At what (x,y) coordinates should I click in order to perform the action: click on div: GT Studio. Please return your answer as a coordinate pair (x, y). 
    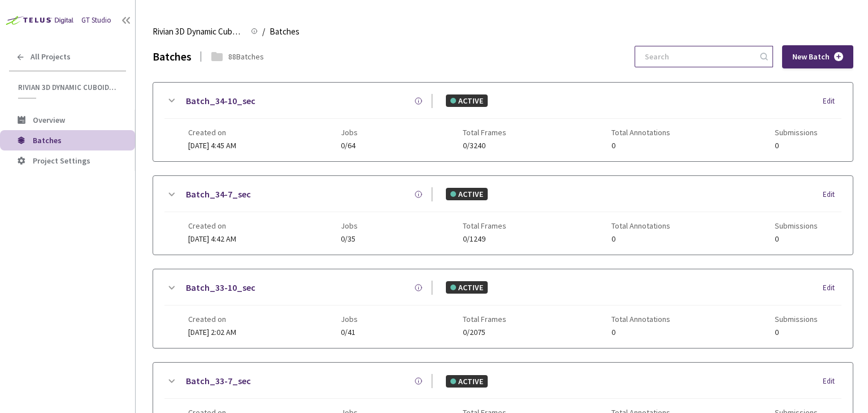
    Looking at the image, I should click on (96, 20).